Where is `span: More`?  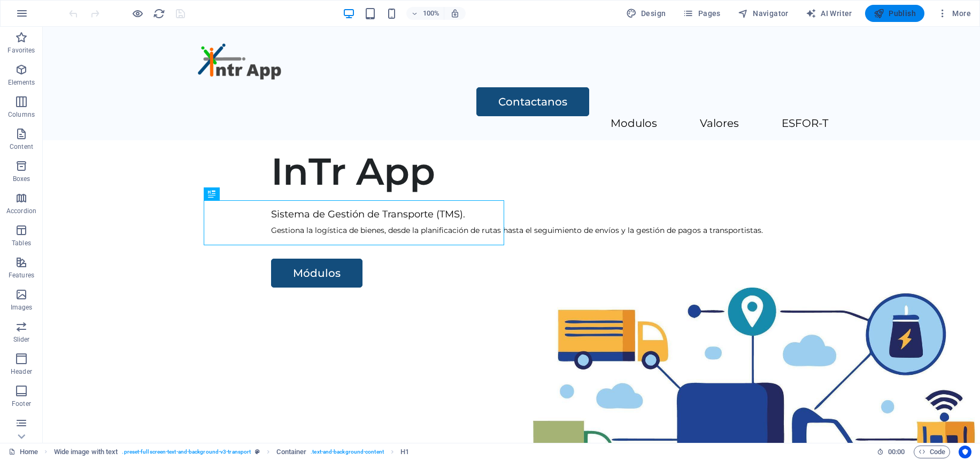
span: More is located at coordinates (954, 14).